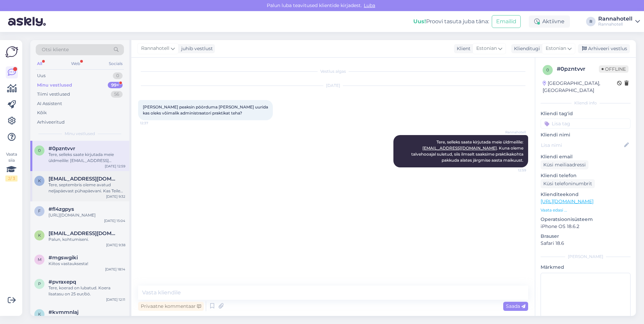 This screenshot has width=644, height=324. I want to click on span: m, so click(40, 259).